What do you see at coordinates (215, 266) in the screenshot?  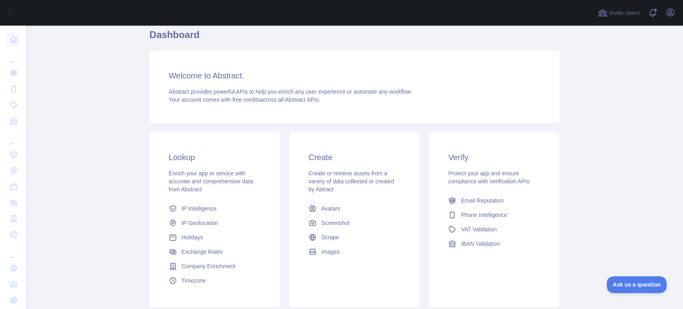 I see `a: Company Enrichment` at bounding box center [215, 266].